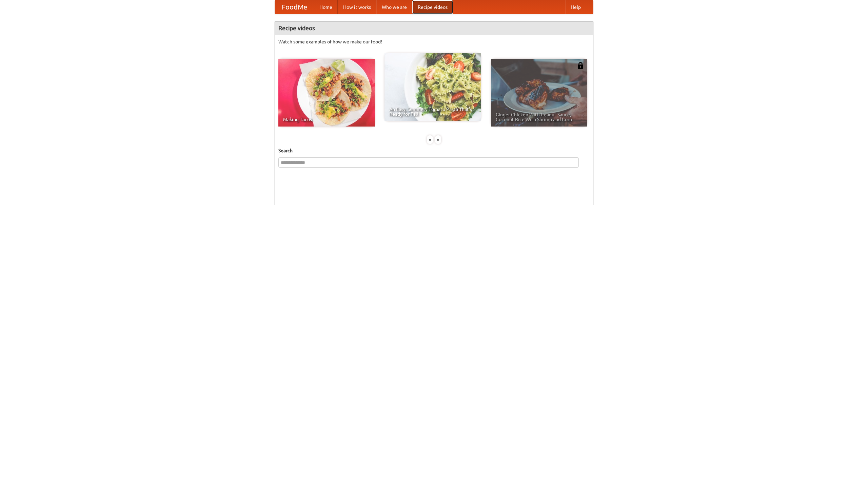 The image size is (868, 480). Describe the element at coordinates (434, 41) in the screenshot. I see `p: Watch some examples of how we make our food!` at that location.